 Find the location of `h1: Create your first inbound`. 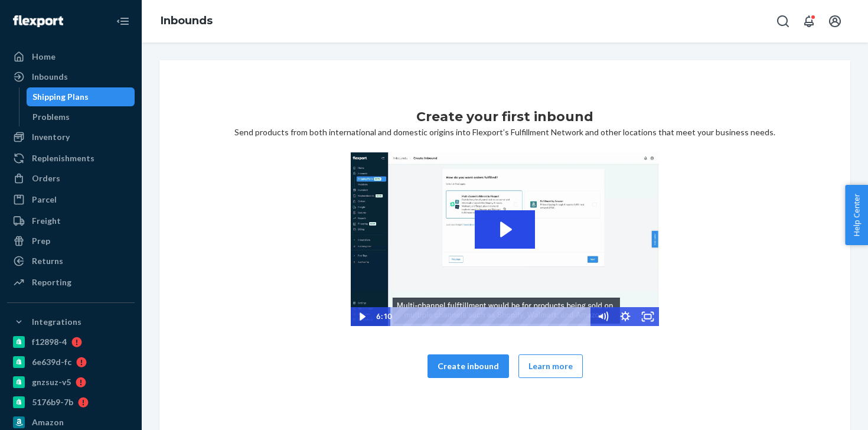

h1: Create your first inbound is located at coordinates (505, 117).